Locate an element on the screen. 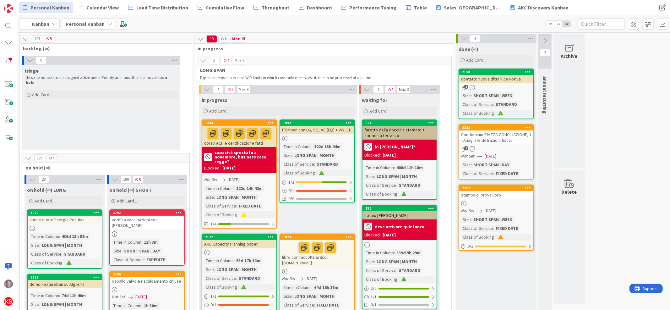  div: 2129demo Featureban su Algorilla is located at coordinates (65, 281).